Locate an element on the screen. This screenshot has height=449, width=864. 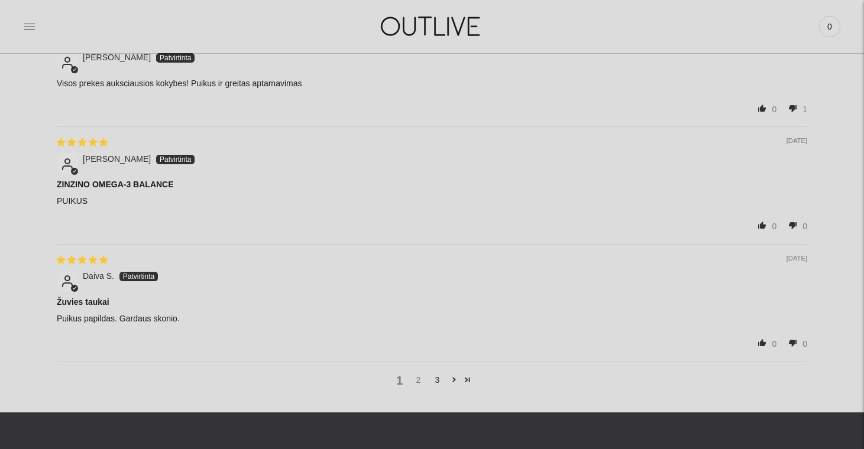
b: Žuvies taukai is located at coordinates (432, 303).